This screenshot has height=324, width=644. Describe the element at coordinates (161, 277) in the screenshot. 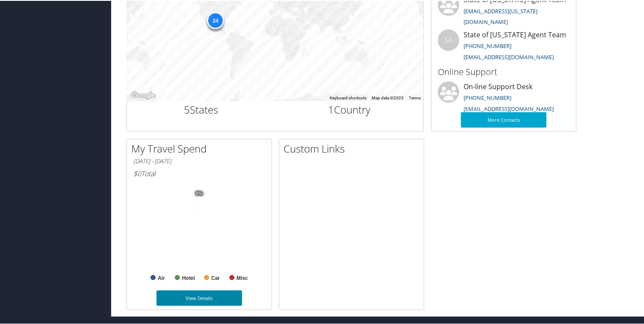

I see `text: Air` at that location.